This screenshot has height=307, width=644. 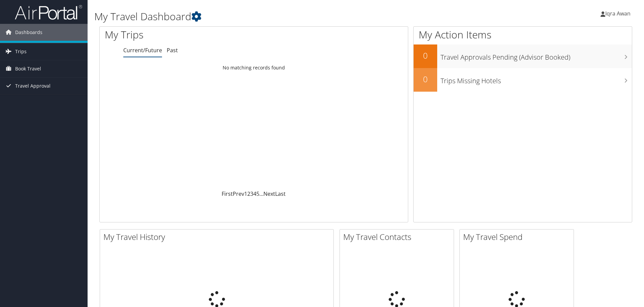 I want to click on h1: My Action Items, so click(x=523, y=35).